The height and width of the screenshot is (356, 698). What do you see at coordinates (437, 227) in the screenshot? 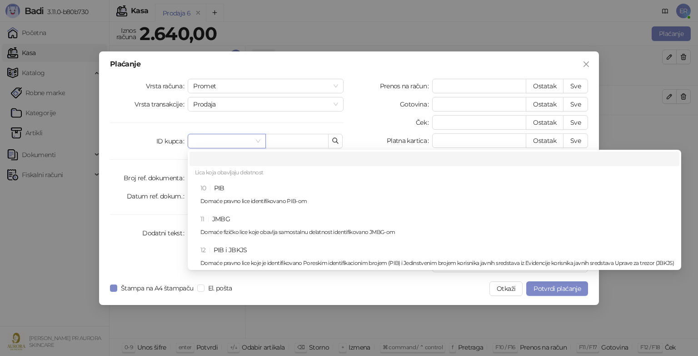
I see `div: JMBG` at bounding box center [437, 227].